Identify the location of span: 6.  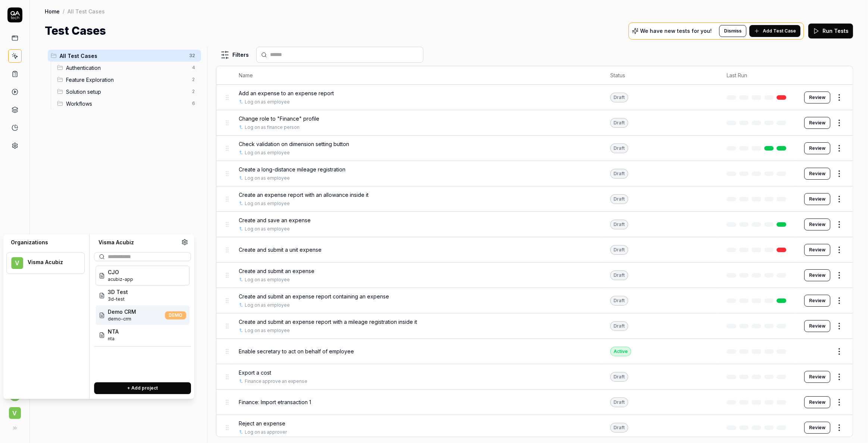
(193, 104).